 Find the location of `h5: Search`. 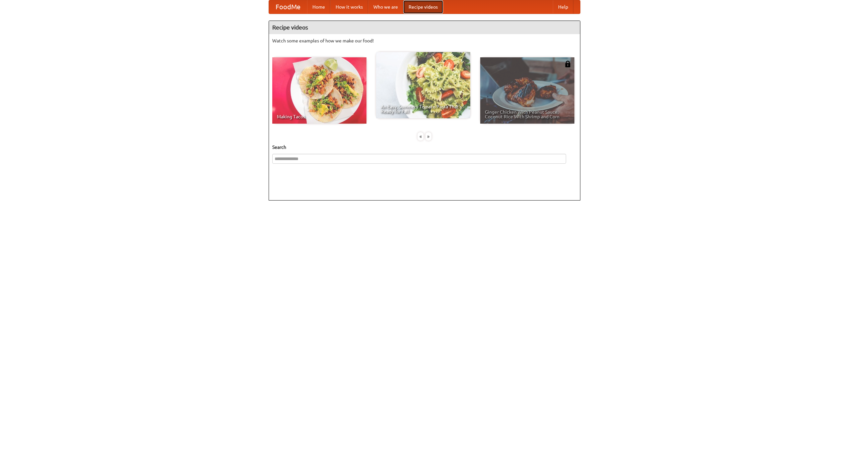

h5: Search is located at coordinates (424, 147).